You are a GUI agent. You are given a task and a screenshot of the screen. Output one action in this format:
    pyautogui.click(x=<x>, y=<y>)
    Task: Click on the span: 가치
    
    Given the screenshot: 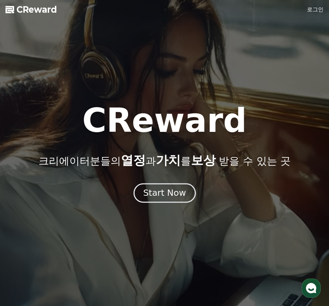 What is the action you would take?
    pyautogui.click(x=168, y=160)
    